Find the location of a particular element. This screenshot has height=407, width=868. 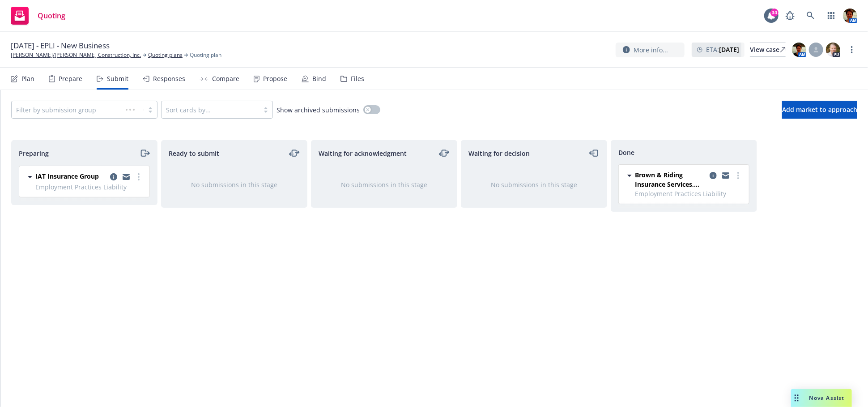

div: Responses is located at coordinates (169, 79).